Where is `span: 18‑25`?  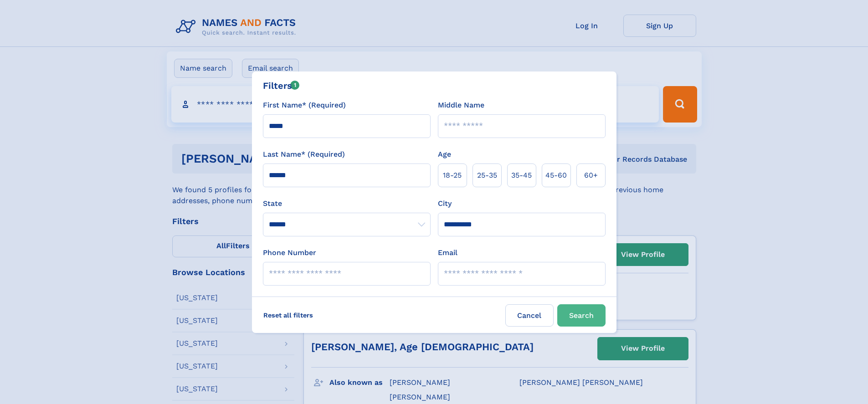
span: 18‑25 is located at coordinates (452, 175).